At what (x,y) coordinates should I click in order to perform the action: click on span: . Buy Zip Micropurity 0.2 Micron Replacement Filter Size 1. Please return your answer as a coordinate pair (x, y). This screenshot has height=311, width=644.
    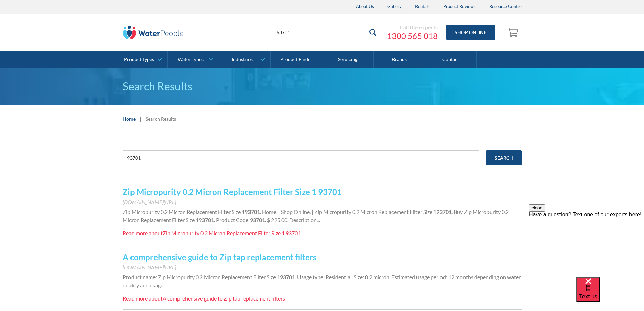
    Looking at the image, I should click on (316, 215).